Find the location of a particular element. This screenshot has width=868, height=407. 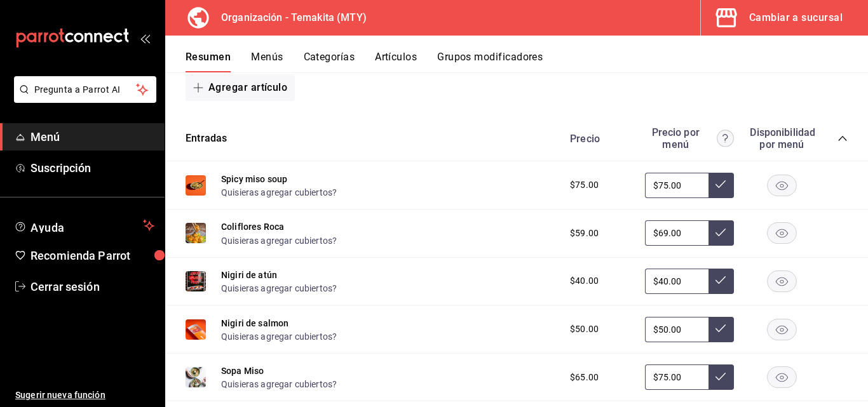

span: Suscripción is located at coordinates (92, 168).